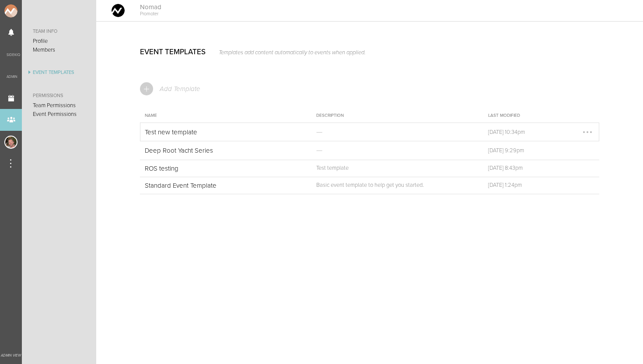 This screenshot has width=643, height=364. I want to click on a: Profile, so click(59, 41).